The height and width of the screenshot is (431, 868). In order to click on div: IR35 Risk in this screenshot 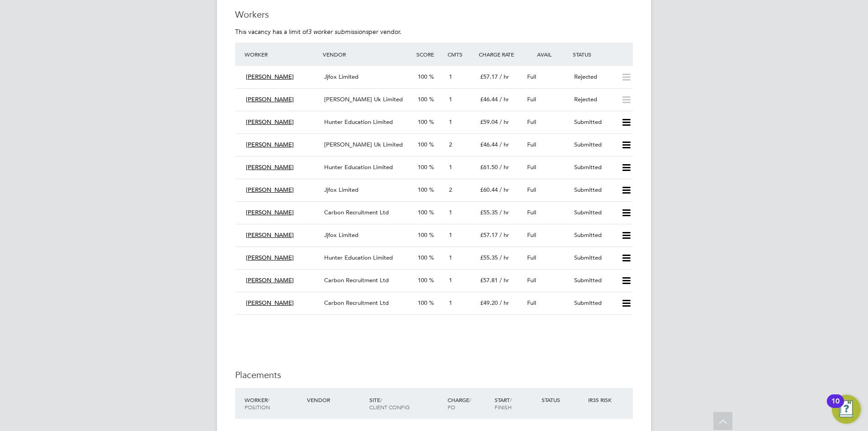, I will do `click(601, 400)`.